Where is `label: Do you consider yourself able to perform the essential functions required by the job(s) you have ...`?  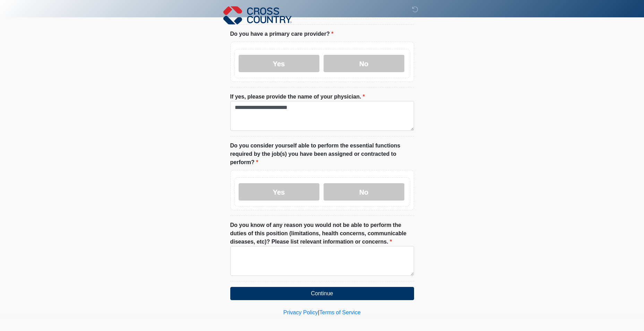 label: Do you consider yourself able to perform the essential functions required by the job(s) you have ... is located at coordinates (322, 154).